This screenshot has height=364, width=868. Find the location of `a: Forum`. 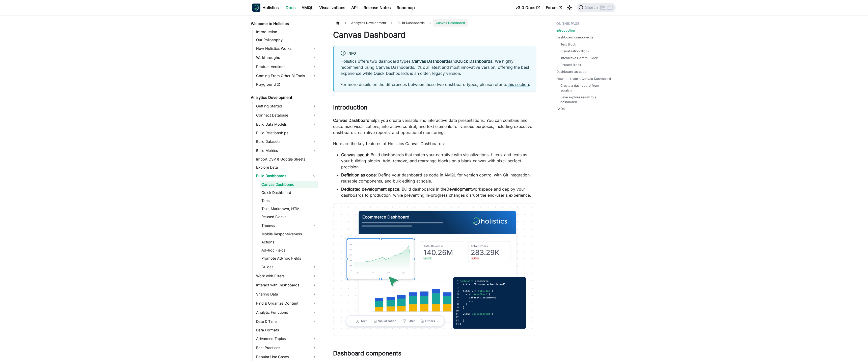

a: Forum is located at coordinates (554, 7).